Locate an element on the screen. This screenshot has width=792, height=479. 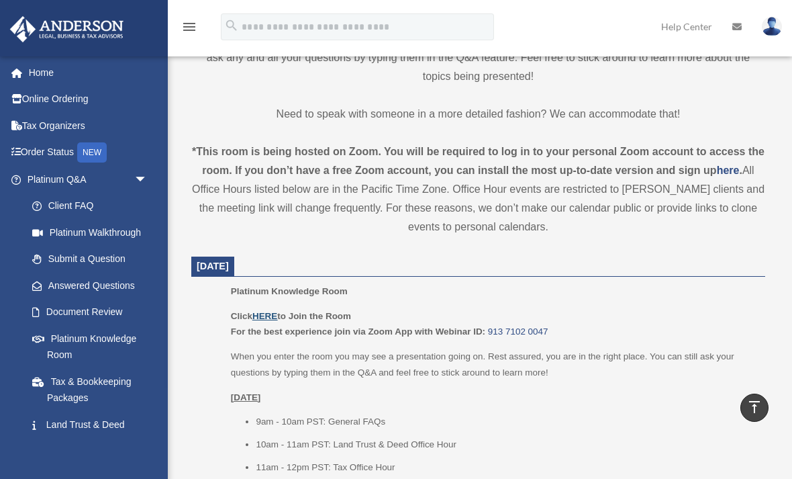
a: menu is located at coordinates (189, 29).